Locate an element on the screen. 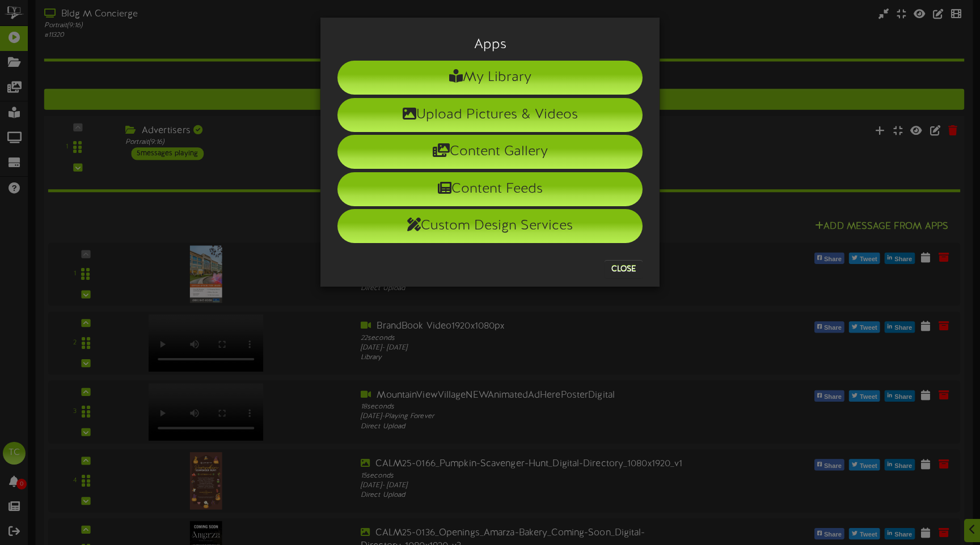 The height and width of the screenshot is (545, 980). h3: Apps is located at coordinates (490, 45).